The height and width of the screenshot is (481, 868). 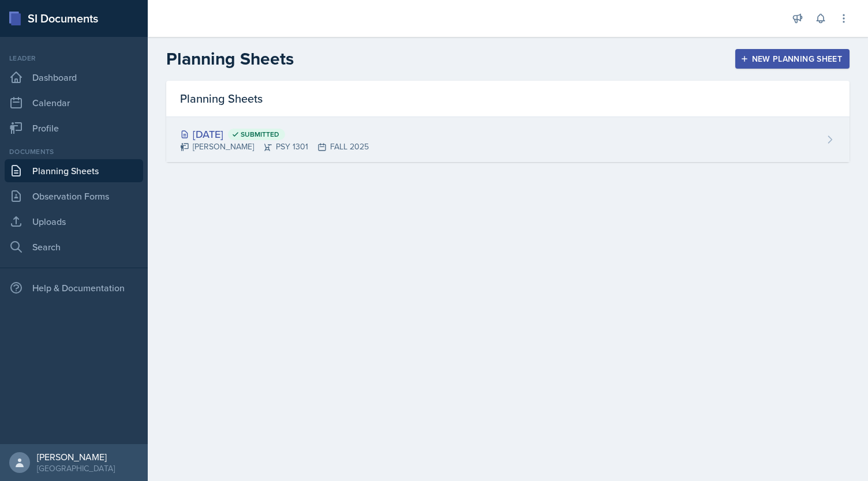 I want to click on h2: Planning Sheets, so click(x=230, y=59).